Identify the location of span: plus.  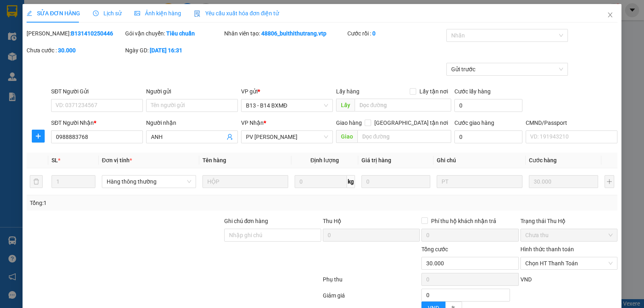
(38, 136).